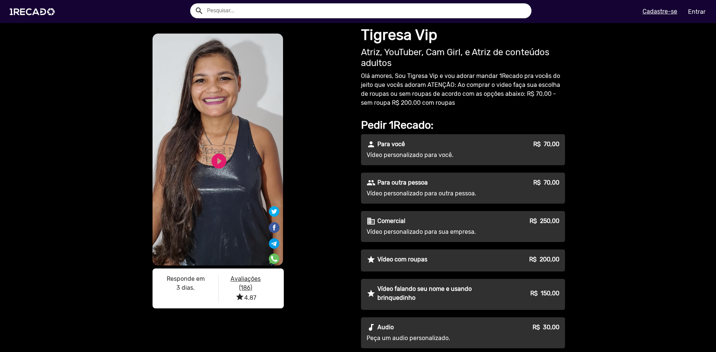 This screenshot has height=352, width=716. What do you see at coordinates (697, 12) in the screenshot?
I see `a: Entrar` at bounding box center [697, 12].